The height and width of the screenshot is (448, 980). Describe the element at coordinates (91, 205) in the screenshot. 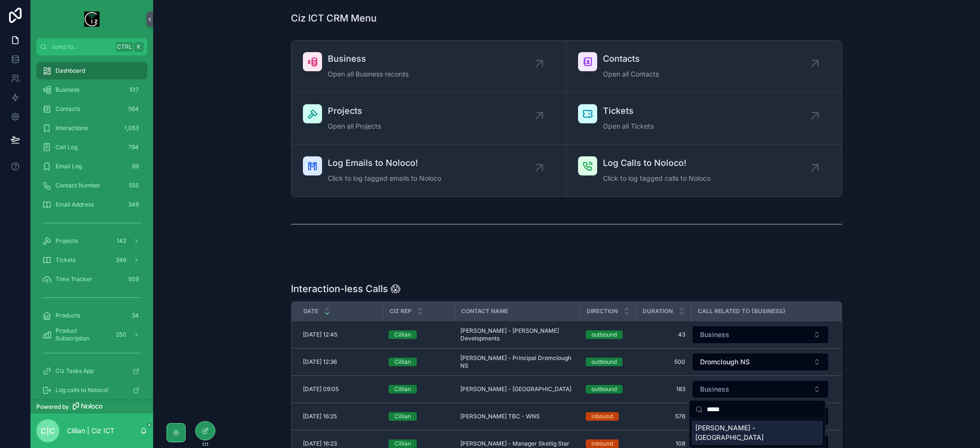

I see `a: Email Address349` at that location.